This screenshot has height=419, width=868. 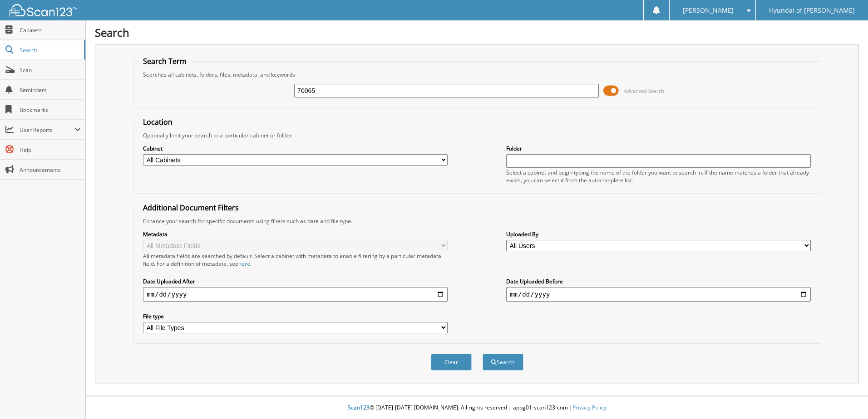 What do you see at coordinates (659, 294) in the screenshot?
I see `input: end` at bounding box center [659, 294].